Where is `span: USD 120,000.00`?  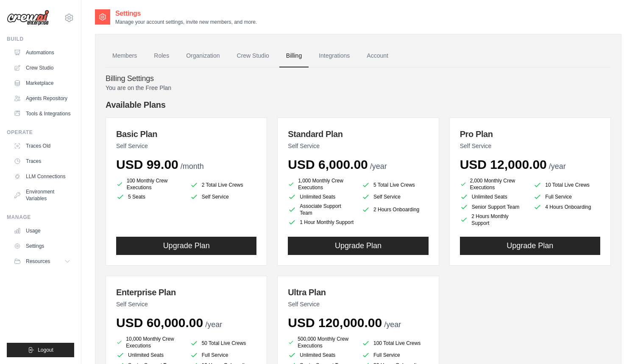
span: USD 120,000.00 is located at coordinates (335, 322).